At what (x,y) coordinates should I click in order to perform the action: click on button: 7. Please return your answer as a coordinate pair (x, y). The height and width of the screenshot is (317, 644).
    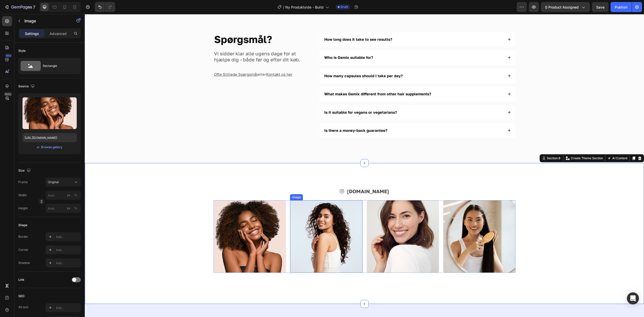
    Looking at the image, I should click on (20, 7).